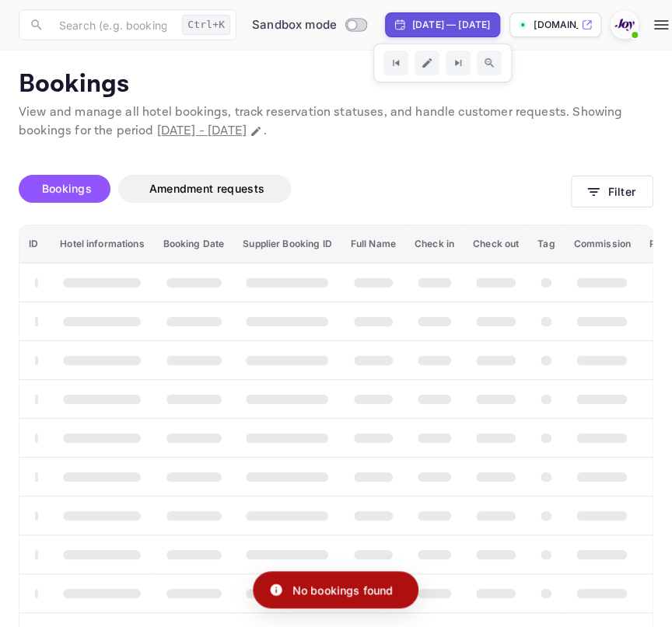 This screenshot has height=627, width=672. I want to click on th: Tag, so click(546, 244).